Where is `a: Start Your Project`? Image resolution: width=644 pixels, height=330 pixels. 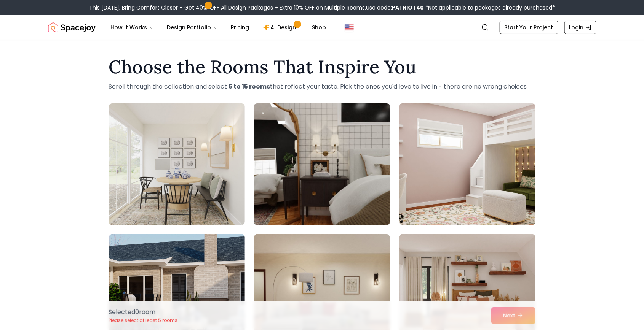
a: Start Your Project is located at coordinates (529, 27).